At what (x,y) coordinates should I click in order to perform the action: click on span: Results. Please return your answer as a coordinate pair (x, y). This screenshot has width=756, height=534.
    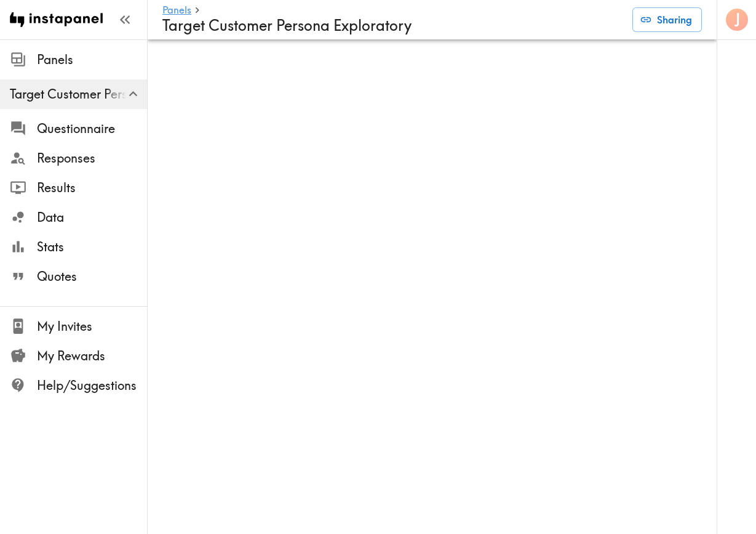
    Looking at the image, I should click on (92, 188).